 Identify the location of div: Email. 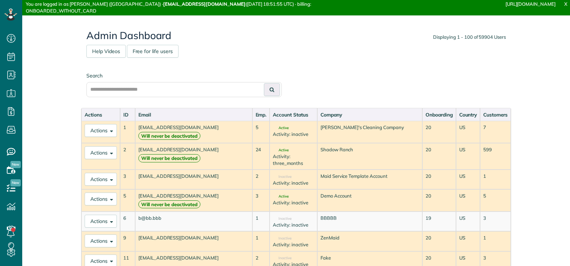
(193, 115).